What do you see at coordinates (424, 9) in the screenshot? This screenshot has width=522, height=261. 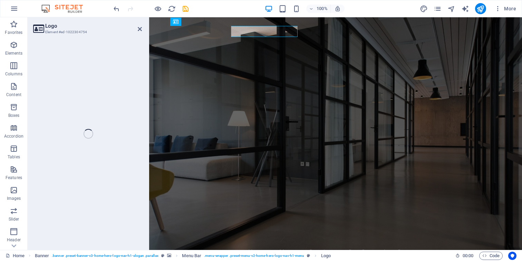 I see `button: design` at bounding box center [424, 9].